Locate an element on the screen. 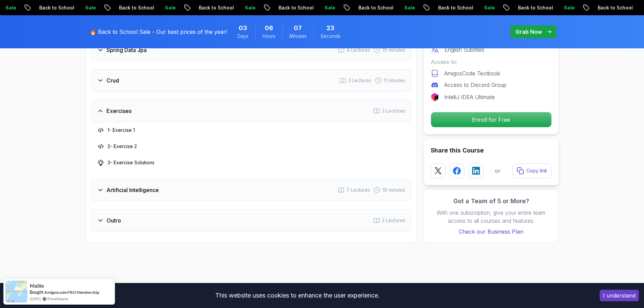 The width and height of the screenshot is (644, 308). span: 6 Hours is located at coordinates (269, 28).